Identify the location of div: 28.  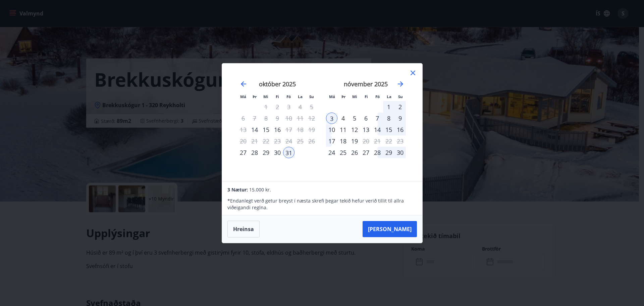
(377, 152).